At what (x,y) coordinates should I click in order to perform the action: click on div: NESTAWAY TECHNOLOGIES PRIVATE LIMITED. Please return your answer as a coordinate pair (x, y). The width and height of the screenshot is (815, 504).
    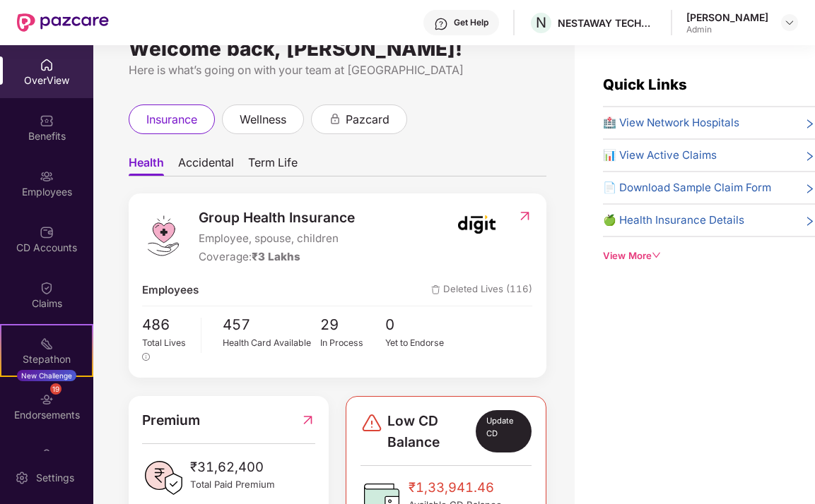
    Looking at the image, I should click on (607, 23).